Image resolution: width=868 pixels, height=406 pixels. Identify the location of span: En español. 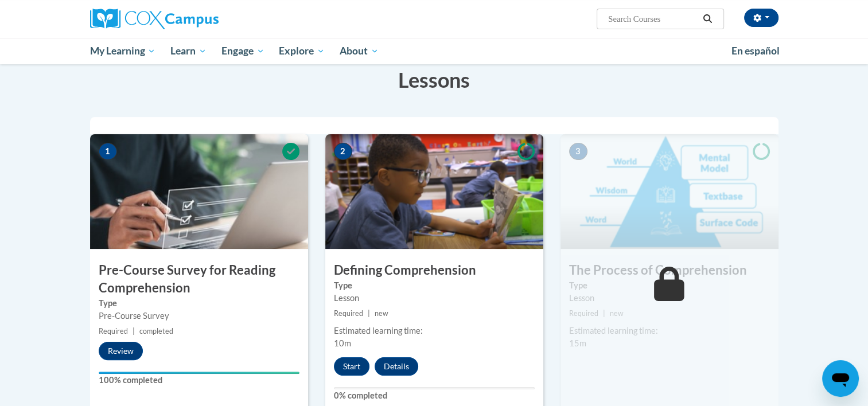
(755, 51).